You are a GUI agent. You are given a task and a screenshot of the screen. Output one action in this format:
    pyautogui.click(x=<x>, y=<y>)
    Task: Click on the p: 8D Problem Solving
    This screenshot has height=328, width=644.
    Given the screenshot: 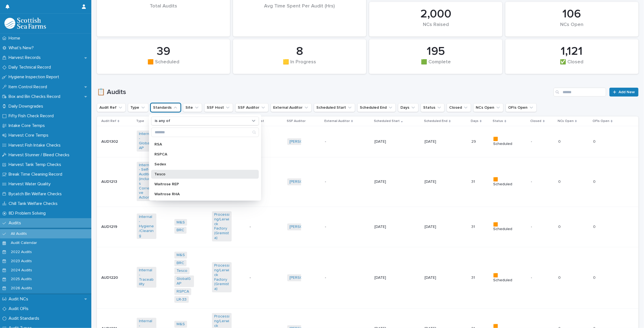 What is the action you would take?
    pyautogui.click(x=28, y=214)
    